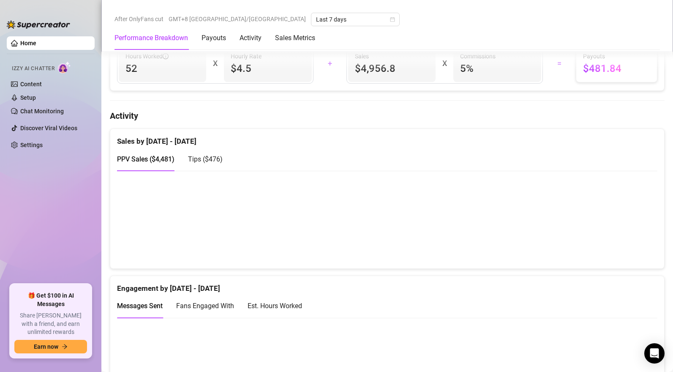 The height and width of the screenshot is (372, 673). Describe the element at coordinates (51, 299) in the screenshot. I see `span: 🎁 Get $100 in AI Messages` at that location.